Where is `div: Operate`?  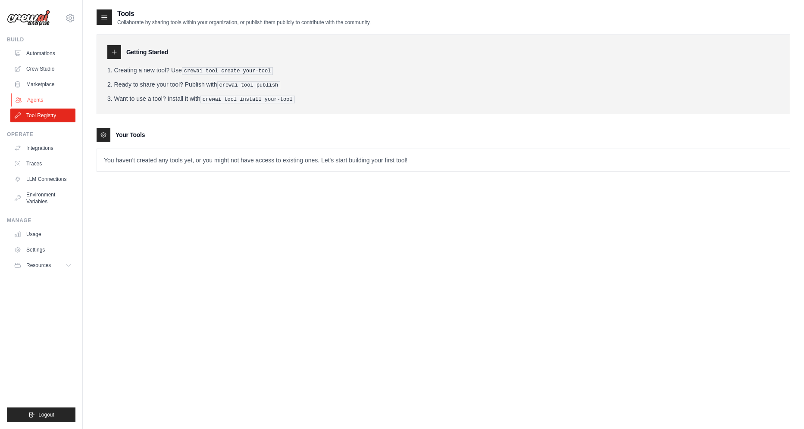 div: Operate is located at coordinates (41, 134).